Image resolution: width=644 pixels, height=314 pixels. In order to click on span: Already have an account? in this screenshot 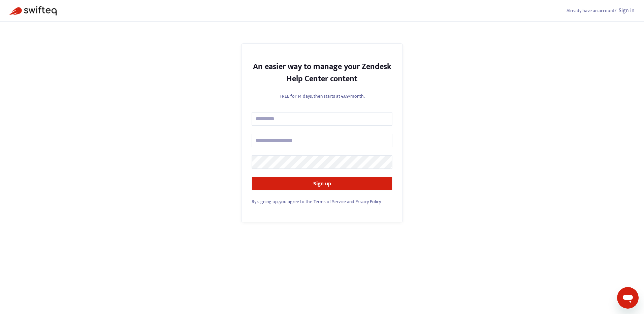, I will do `click(592, 10)`.